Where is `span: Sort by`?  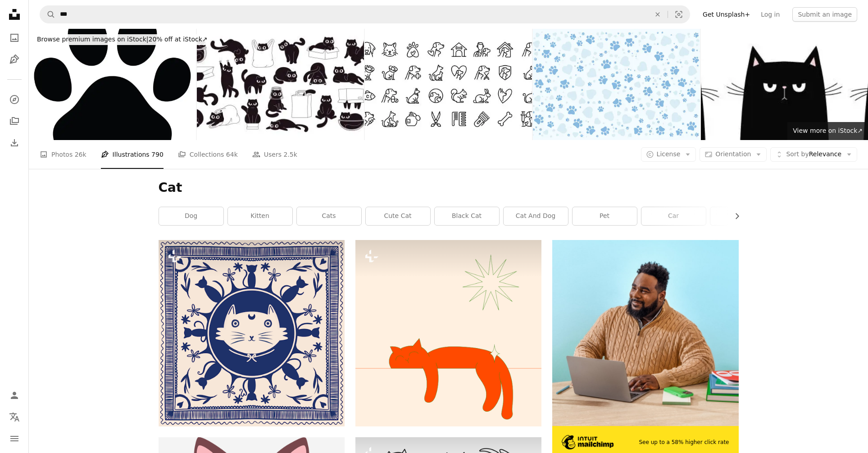
span: Sort by is located at coordinates (797, 154).